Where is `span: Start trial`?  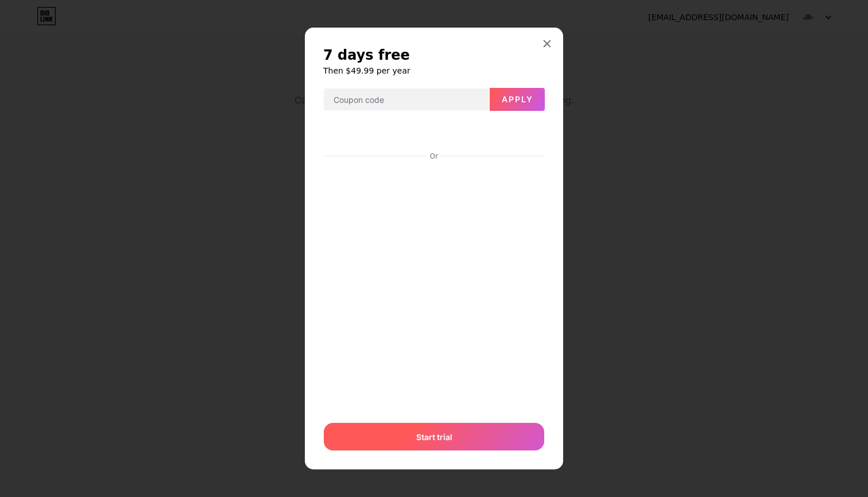
span: Start trial is located at coordinates (434, 437).